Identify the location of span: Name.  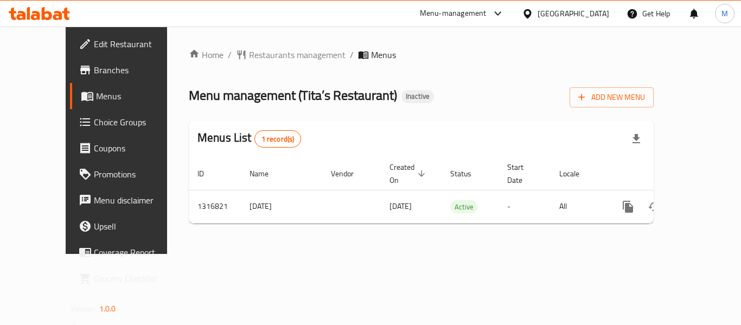
(266, 174).